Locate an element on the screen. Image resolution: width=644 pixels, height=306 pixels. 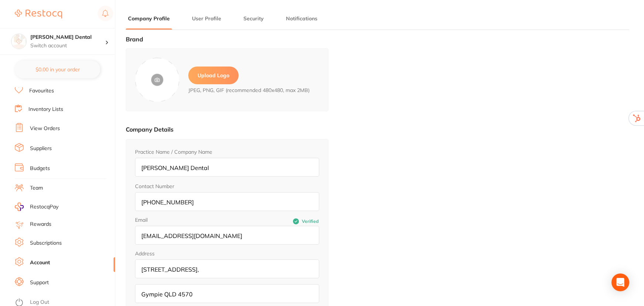
a: Rewards is located at coordinates (41, 224).